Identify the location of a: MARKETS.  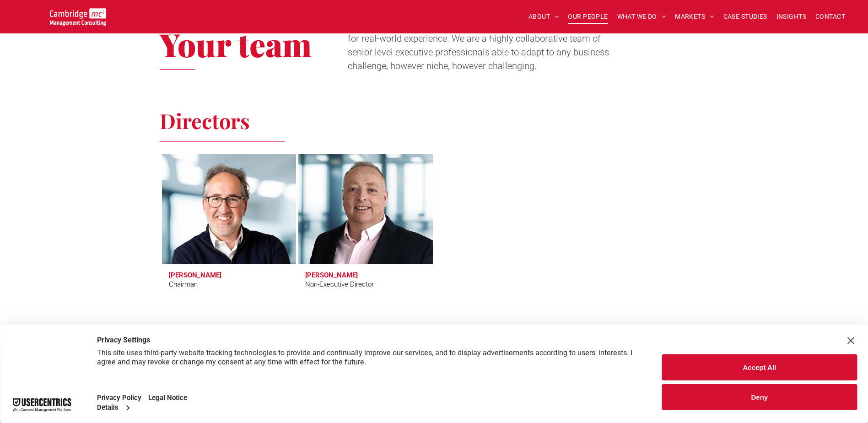
(695, 17).